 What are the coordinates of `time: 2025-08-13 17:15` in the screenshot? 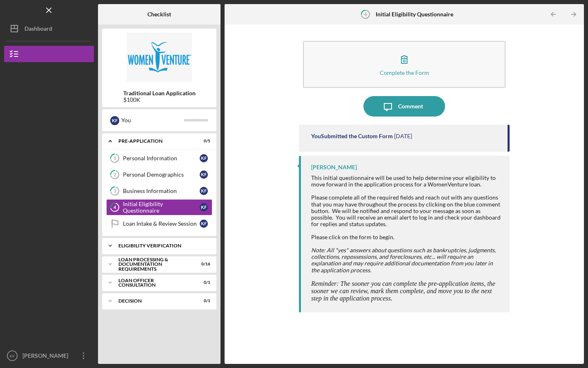 It's located at (403, 136).